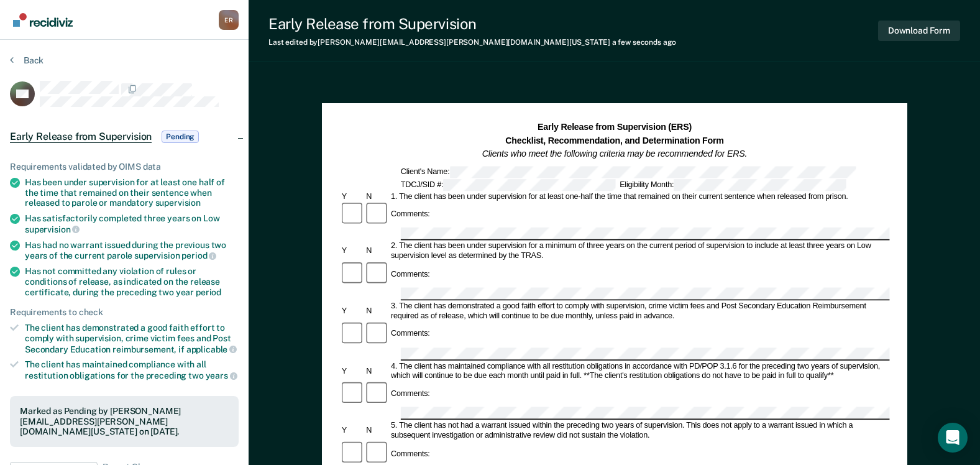  What do you see at coordinates (131, 192) in the screenshot?
I see `div: Has been under supervision for at least one half of the time that remained on their sentence when...` at bounding box center [131, 192].